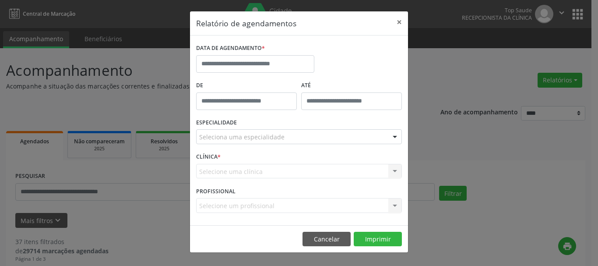  Describe the element at coordinates (327, 239) in the screenshot. I see `button: Cancelar` at that location.